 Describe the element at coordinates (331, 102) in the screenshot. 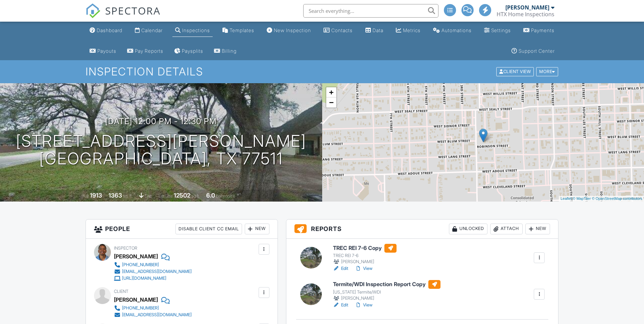

I see `a: Zoom out` at that location.